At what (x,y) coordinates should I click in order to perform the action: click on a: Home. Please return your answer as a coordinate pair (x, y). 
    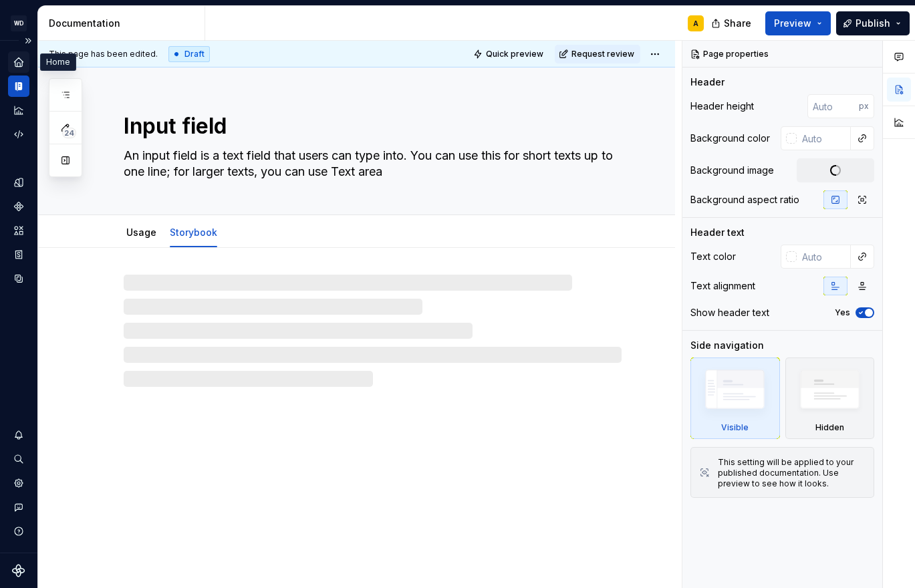
    Looking at the image, I should click on (18, 62).